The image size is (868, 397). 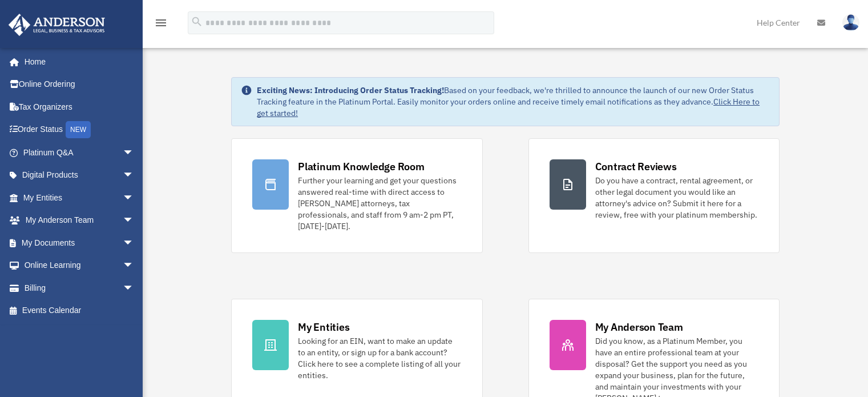 I want to click on a: My Entitiesarrow_drop_down, so click(x=80, y=197).